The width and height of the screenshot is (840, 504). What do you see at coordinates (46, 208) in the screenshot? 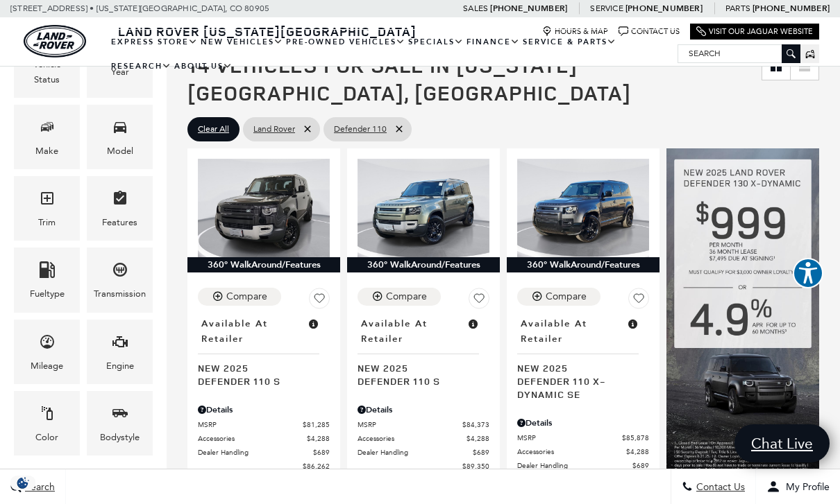
I see `div: TrimTrim` at bounding box center [46, 208].